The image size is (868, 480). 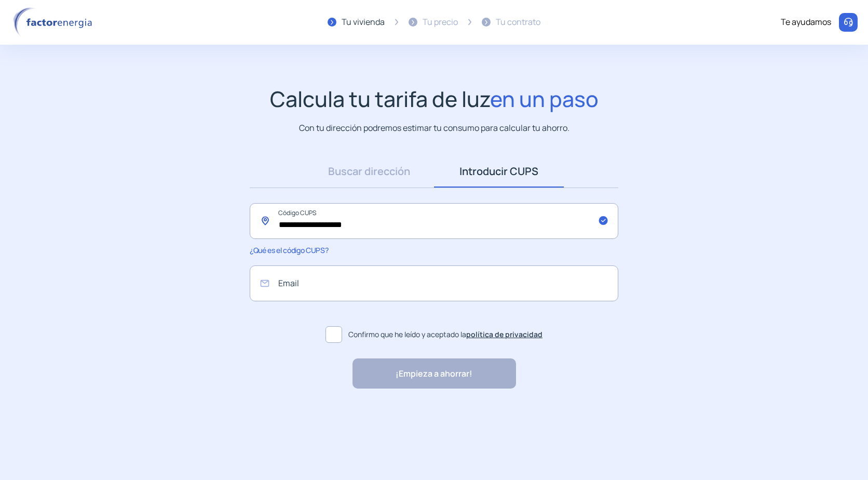 I want to click on span: en un paso, so click(x=544, y=98).